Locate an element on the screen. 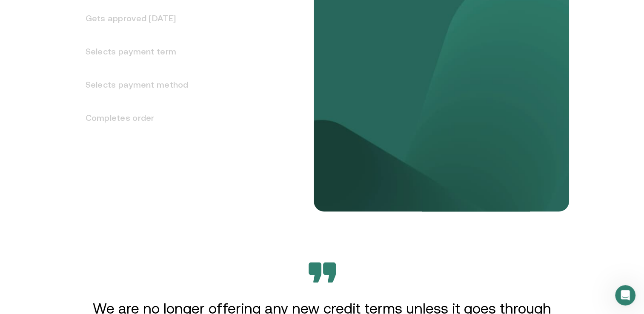 The width and height of the screenshot is (644, 314). h3: Selects payment method is located at coordinates (143, 85).